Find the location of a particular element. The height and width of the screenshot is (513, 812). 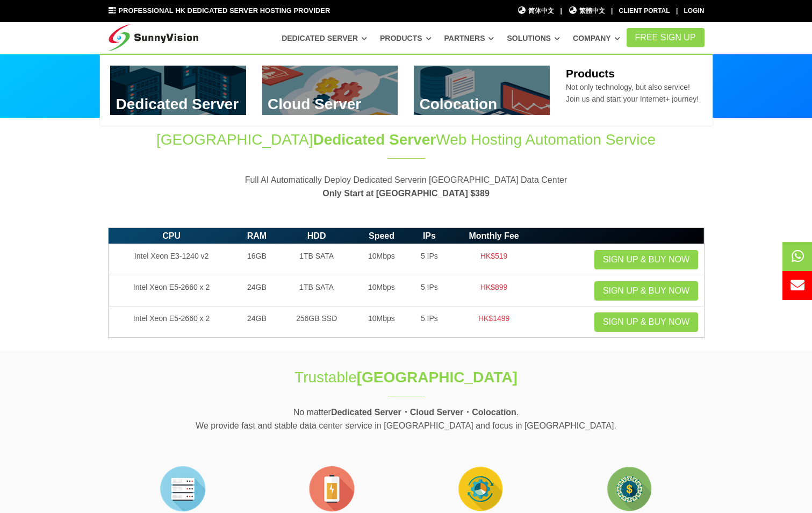

a: Products is located at coordinates (406, 38).